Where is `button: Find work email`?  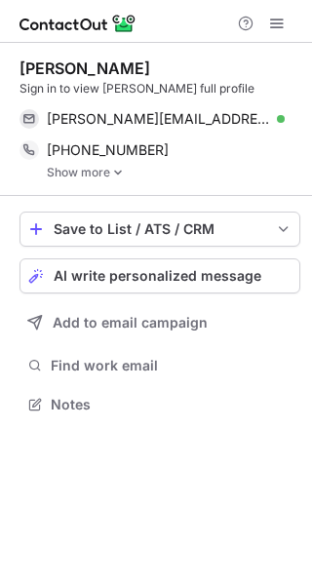 button: Find work email is located at coordinates (160, 366).